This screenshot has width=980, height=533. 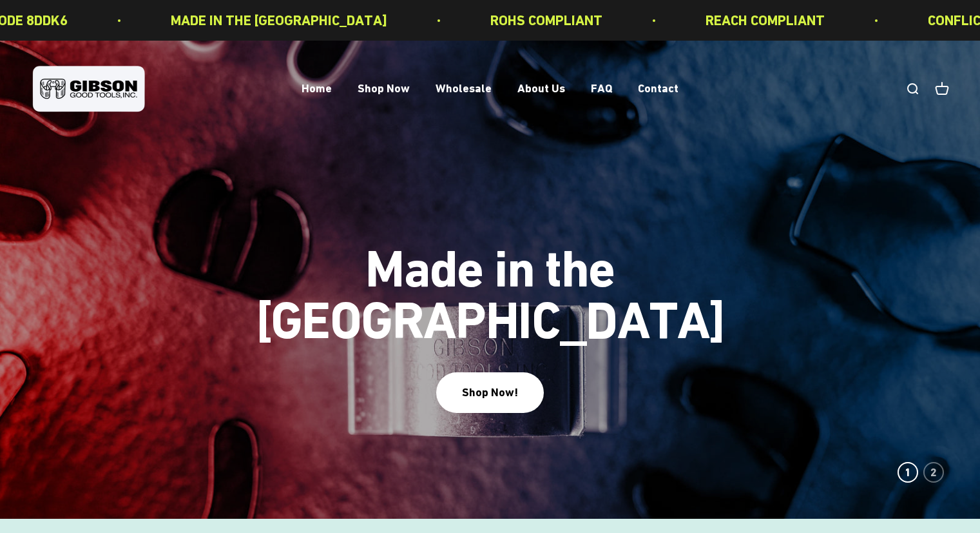 What do you see at coordinates (316, 88) in the screenshot?
I see `a: Home` at bounding box center [316, 88].